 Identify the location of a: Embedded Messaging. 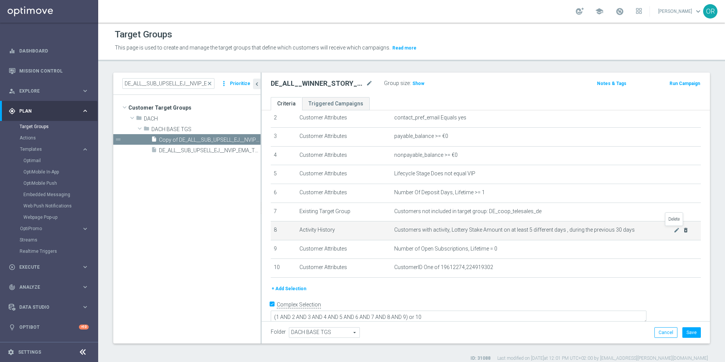
(51, 195).